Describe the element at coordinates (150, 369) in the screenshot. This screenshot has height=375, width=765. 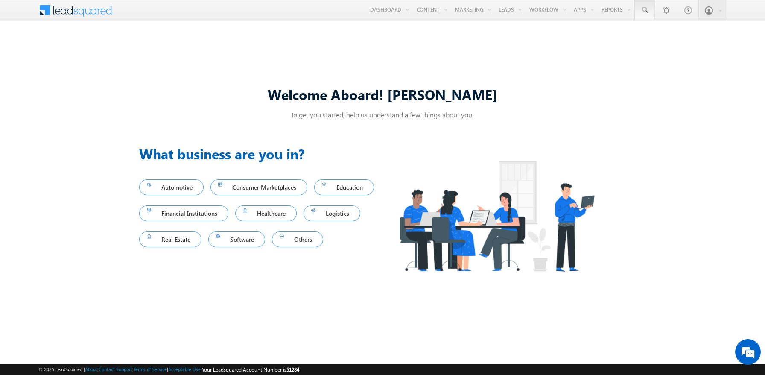
I see `a: Terms of Service` at that location.